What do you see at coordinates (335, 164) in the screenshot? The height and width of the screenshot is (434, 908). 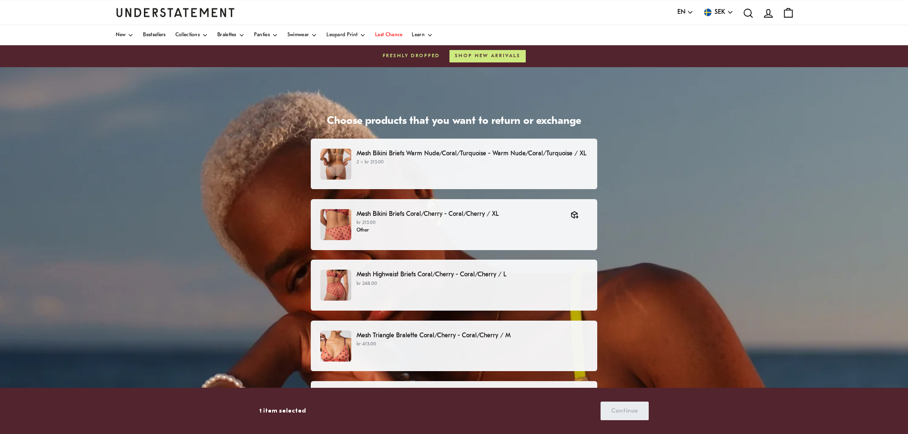 I see `img: CTME-BRF-002-1.jpg` at bounding box center [335, 164].